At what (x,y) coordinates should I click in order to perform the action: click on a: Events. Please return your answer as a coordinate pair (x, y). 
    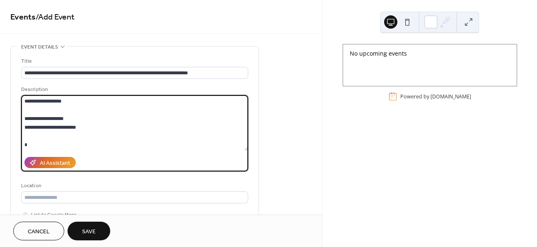
    Looking at the image, I should click on (23, 17).